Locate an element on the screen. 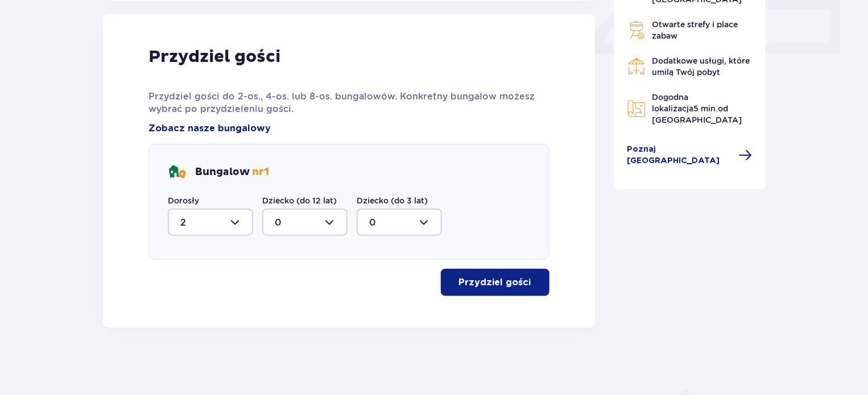 The width and height of the screenshot is (868, 395). span: Dodatkowe usługi, które umilą Twój pobyt is located at coordinates (702, 66).